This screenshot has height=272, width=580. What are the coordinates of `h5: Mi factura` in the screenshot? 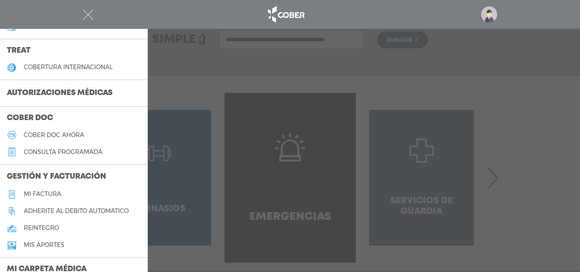 It's located at (42, 194).